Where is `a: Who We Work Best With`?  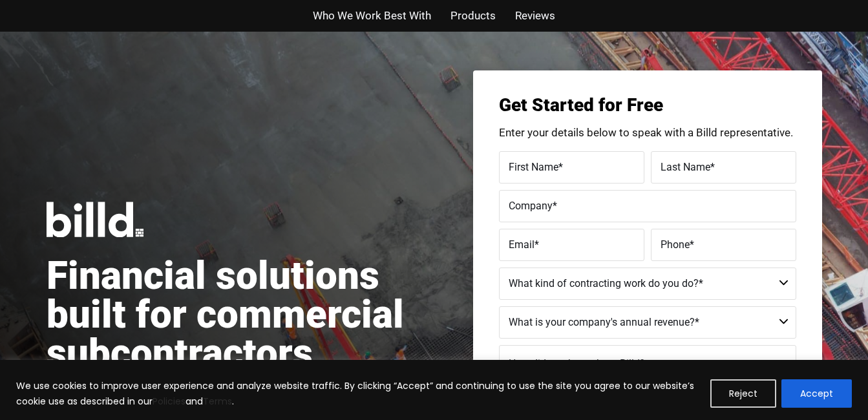
a: Who We Work Best With is located at coordinates (372, 15).